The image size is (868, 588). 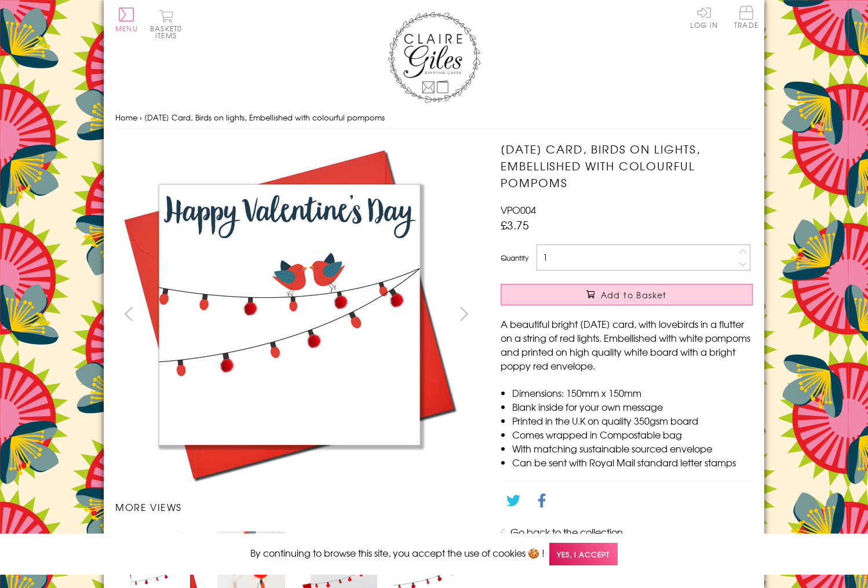 What do you see at coordinates (567, 532) in the screenshot?
I see `a: Go back to the collection` at bounding box center [567, 532].